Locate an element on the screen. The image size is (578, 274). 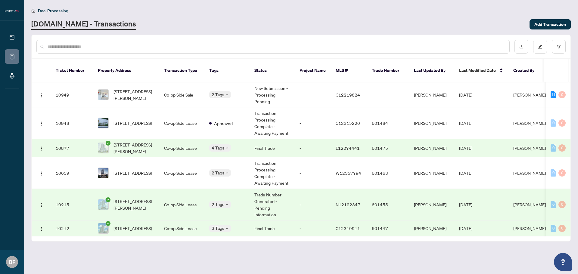
td: 10659 is located at coordinates (72, 173).